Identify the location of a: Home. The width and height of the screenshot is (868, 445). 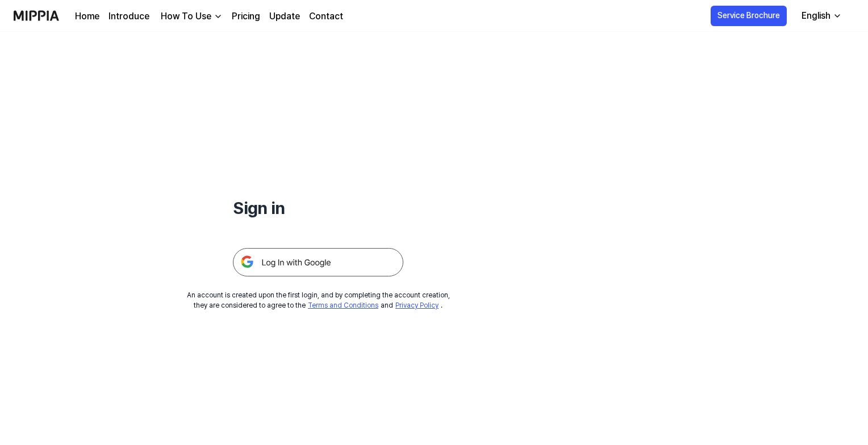
(87, 16).